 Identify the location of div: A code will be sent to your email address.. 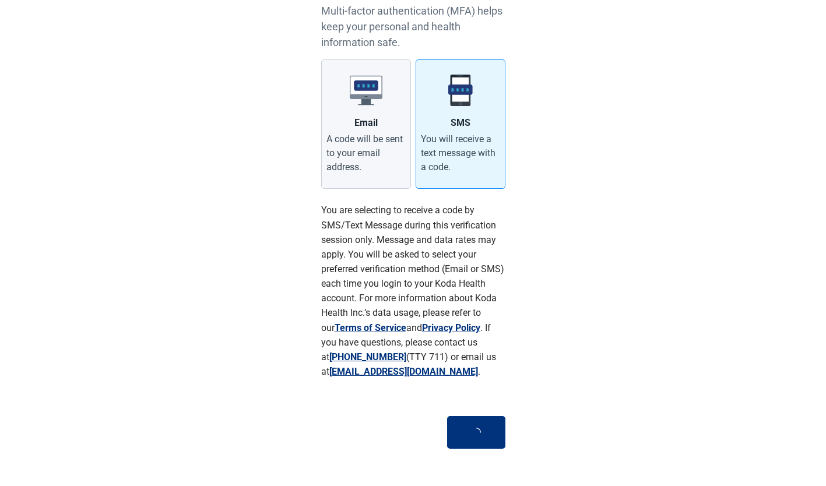
(366, 153).